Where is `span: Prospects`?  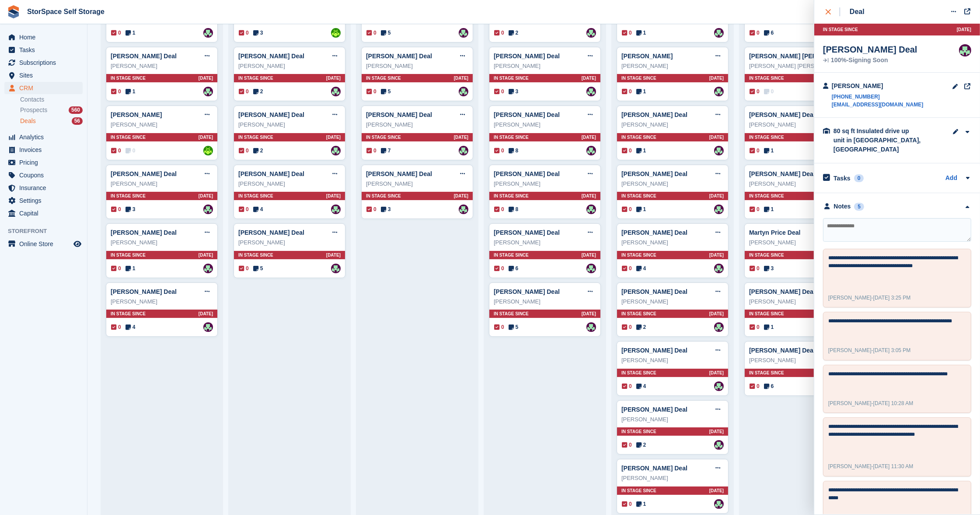
span: Prospects is located at coordinates (34, 110).